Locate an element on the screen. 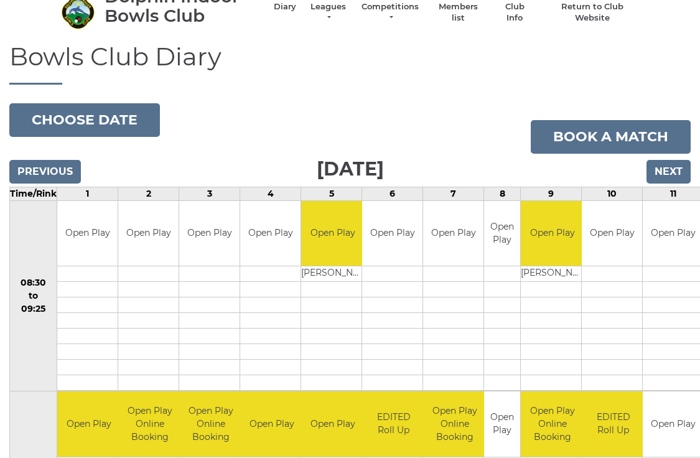 The image size is (700, 458). a: Members list is located at coordinates (458, 12).